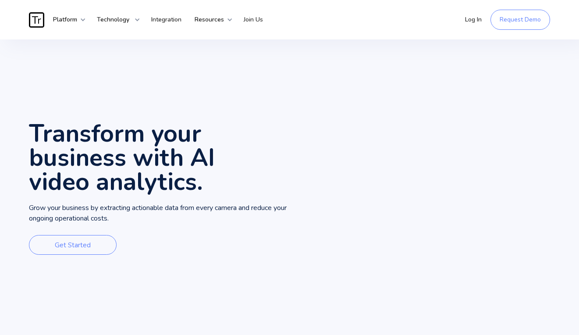 The height and width of the screenshot is (335, 579). What do you see at coordinates (73, 245) in the screenshot?
I see `a: Get Started` at bounding box center [73, 245].